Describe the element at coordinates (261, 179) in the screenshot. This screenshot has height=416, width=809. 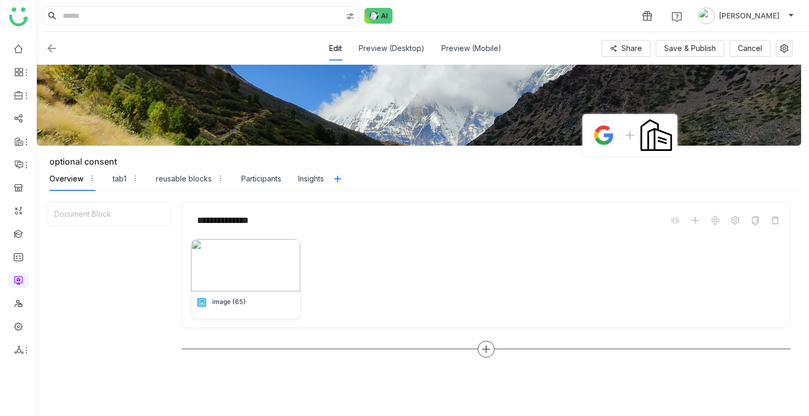
I see `div: Participants` at that location.